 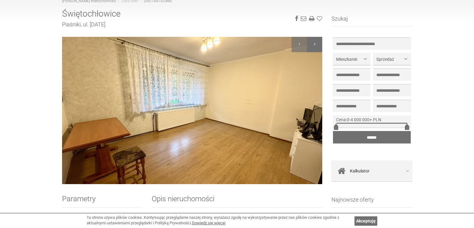 What do you see at coordinates (366, 221) in the screenshot?
I see `a: Akceptuję` at bounding box center [366, 221].